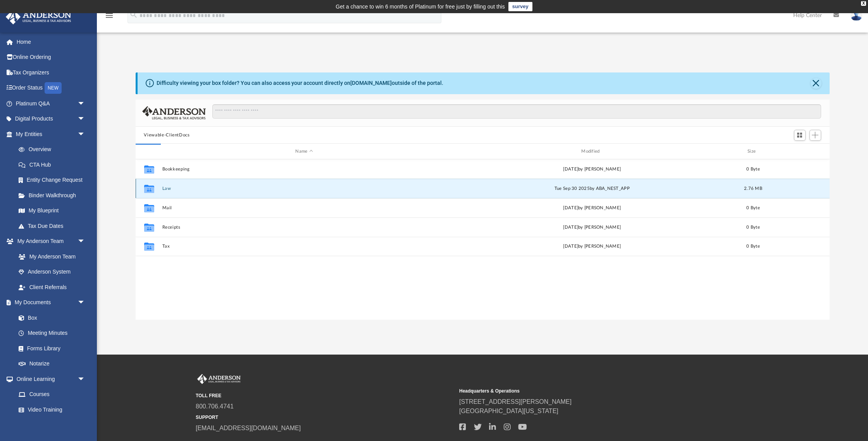 The height and width of the screenshot is (441, 868). What do you see at coordinates (51, 119) in the screenshot?
I see `a: Digital Productsarrow_drop_down` at bounding box center [51, 119].